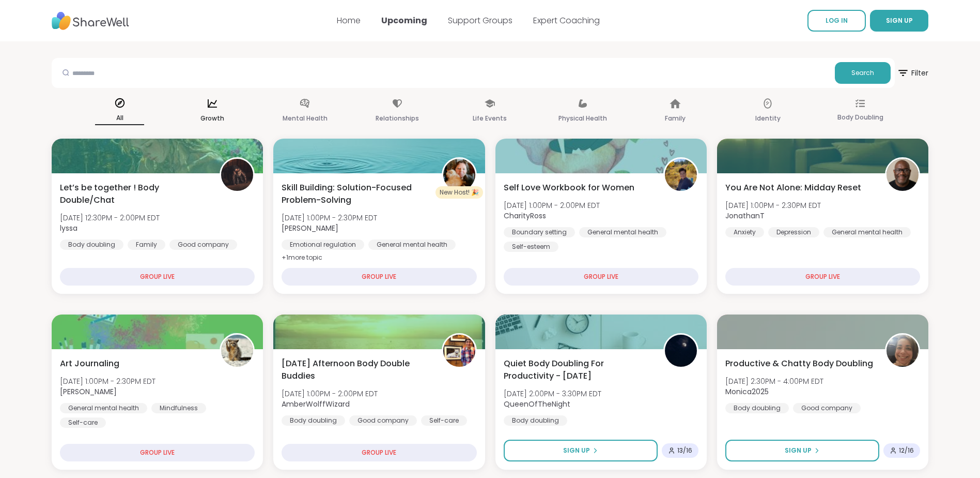 Image resolution: width=980 pixels, height=478 pixels. What do you see at coordinates (480, 20) in the screenshot?
I see `a: Support Groups` at bounding box center [480, 20].